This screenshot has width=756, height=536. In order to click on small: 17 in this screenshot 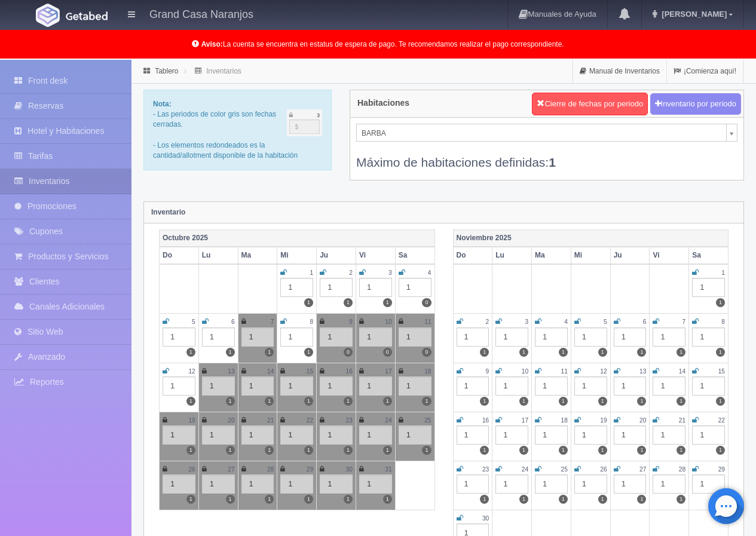, I will do `click(524, 420)`.